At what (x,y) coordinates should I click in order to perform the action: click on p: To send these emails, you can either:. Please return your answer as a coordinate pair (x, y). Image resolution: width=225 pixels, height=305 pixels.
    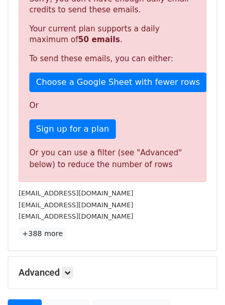
    Looking at the image, I should click on (112, 59).